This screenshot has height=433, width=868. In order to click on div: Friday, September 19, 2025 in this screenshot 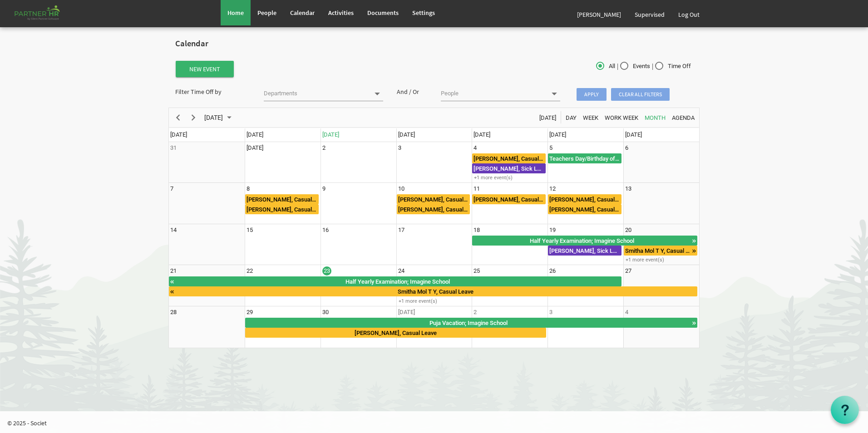, I will do `click(552, 230)`.